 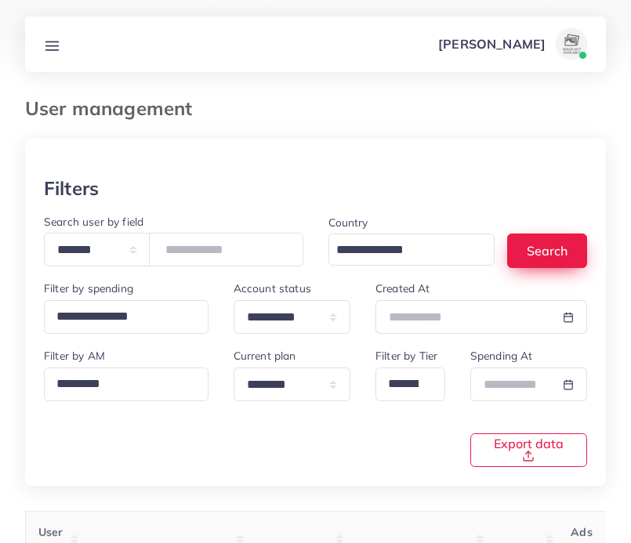 What do you see at coordinates (528, 450) in the screenshot?
I see `button: Export data` at bounding box center [528, 450].